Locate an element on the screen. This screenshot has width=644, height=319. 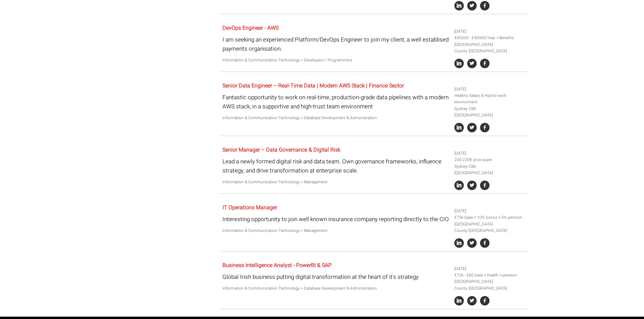
a: DevOps Engineer - AWS is located at coordinates (251, 28).